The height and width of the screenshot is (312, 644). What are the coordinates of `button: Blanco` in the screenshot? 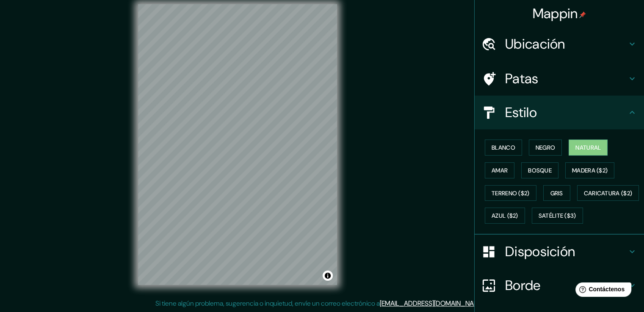 It's located at (503, 148).